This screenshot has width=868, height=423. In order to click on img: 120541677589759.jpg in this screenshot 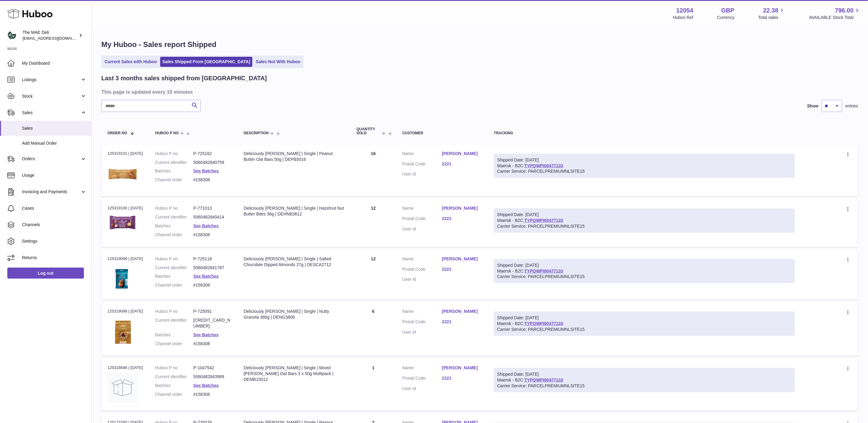, I will do `click(123, 278)`.